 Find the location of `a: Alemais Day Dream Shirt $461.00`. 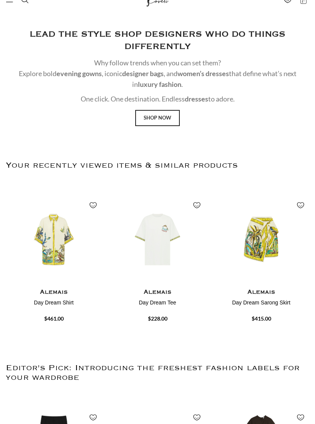

a: Alemais Day Dream Shirt $461.00 is located at coordinates (54, 304).